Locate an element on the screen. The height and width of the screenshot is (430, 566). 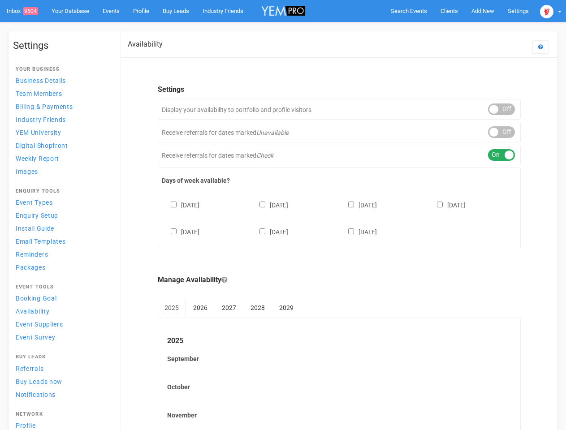
a: Buy Leads now is located at coordinates (62, 381).